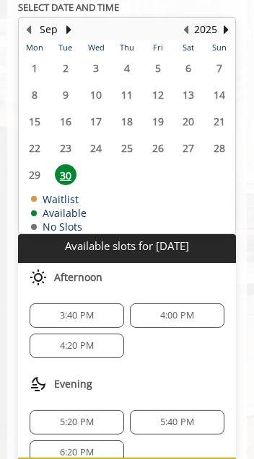 This screenshot has width=254, height=459. I want to click on th: Fri, so click(157, 48).